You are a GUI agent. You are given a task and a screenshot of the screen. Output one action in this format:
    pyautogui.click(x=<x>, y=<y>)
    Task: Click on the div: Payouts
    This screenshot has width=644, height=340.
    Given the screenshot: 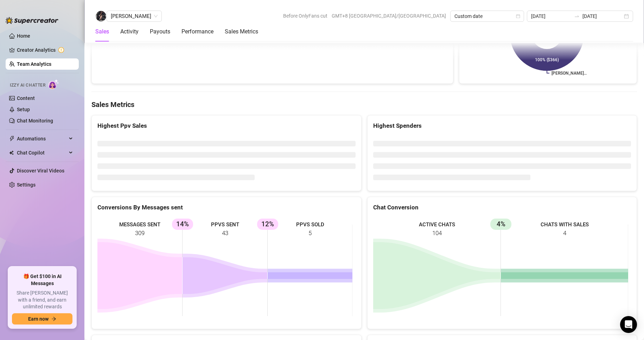 What is the action you would take?
    pyautogui.click(x=160, y=32)
    